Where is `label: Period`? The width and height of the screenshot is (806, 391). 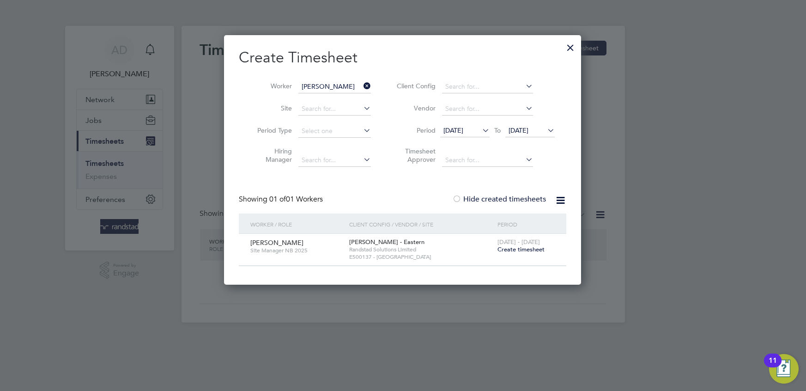
label: Period is located at coordinates (415, 130).